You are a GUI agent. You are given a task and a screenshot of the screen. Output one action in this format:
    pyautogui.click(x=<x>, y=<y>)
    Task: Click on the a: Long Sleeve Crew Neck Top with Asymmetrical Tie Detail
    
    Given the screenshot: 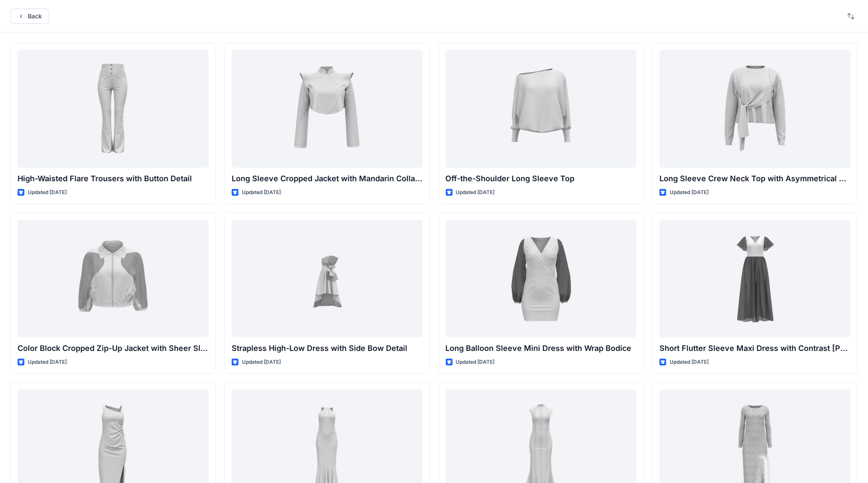 What is the action you would take?
    pyautogui.click(x=755, y=109)
    